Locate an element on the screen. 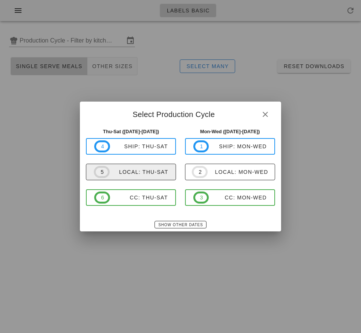 This screenshot has height=333, width=361. button: 2local: Mon-Wed is located at coordinates (230, 172).